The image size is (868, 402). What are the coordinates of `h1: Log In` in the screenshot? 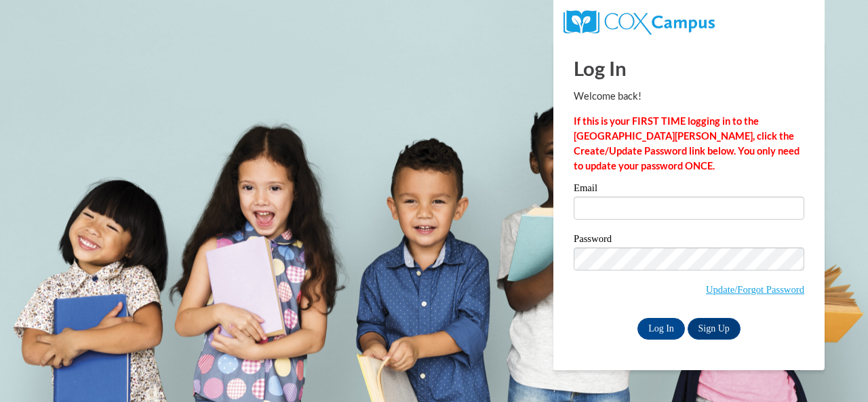 It's located at (689, 68).